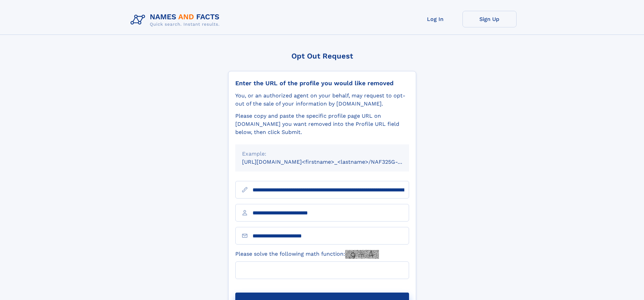  What do you see at coordinates (176, 20) in the screenshot?
I see `img: Logo Names and Facts` at bounding box center [176, 20].